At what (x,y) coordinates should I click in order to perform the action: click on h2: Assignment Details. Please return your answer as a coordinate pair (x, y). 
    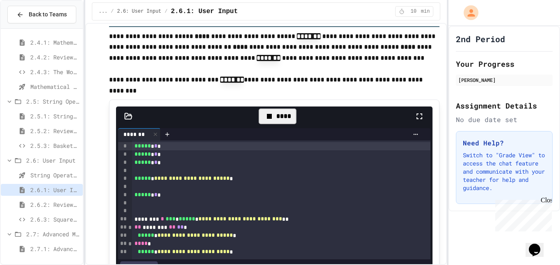
    Looking at the image, I should click on (504, 106).